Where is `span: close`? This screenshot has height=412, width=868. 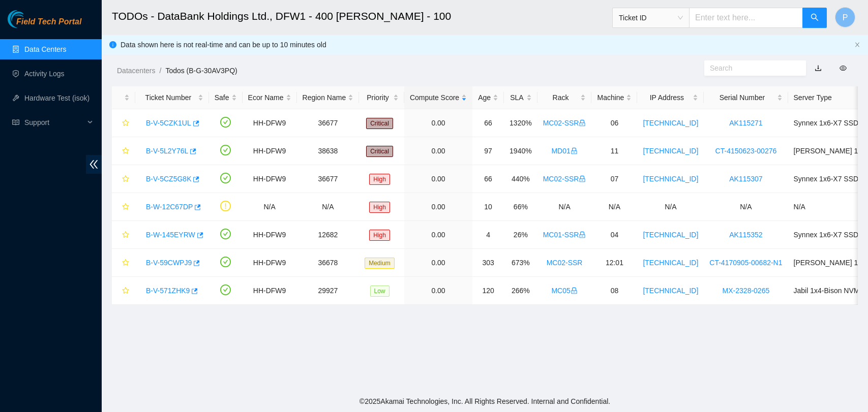
span: close is located at coordinates (857, 45).